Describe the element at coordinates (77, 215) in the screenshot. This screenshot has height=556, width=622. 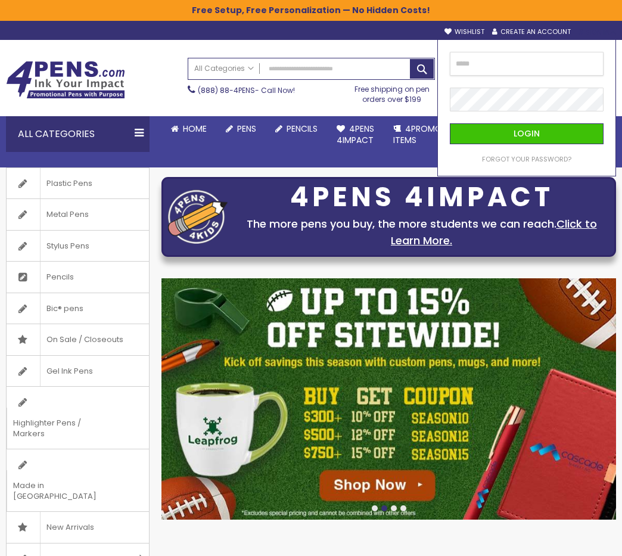
I see `a: Metal Pens` at that location.